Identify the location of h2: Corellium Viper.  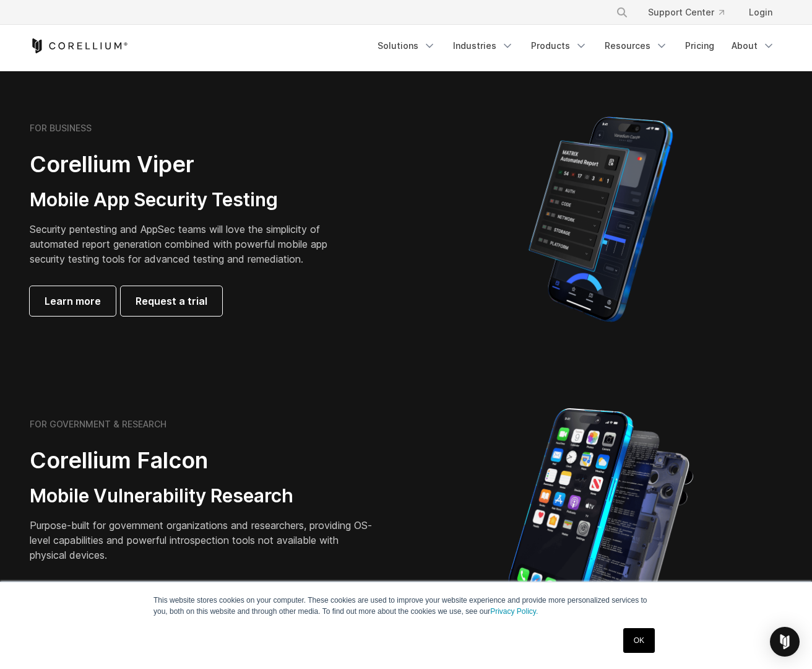
(188, 164).